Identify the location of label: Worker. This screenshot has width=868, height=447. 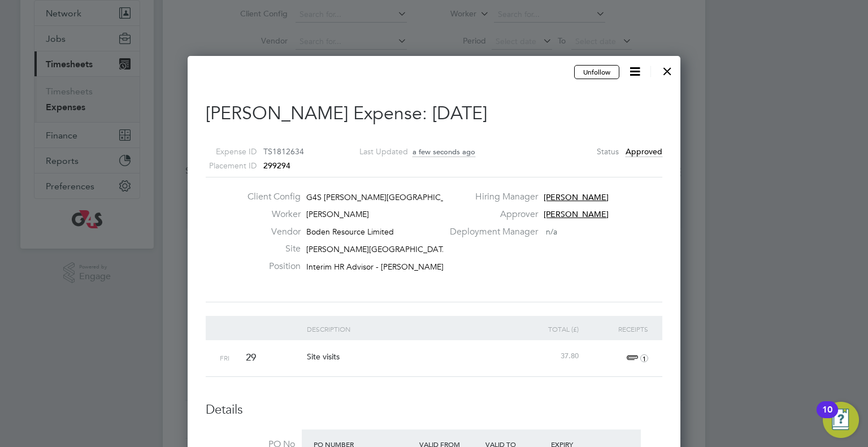
(269, 214).